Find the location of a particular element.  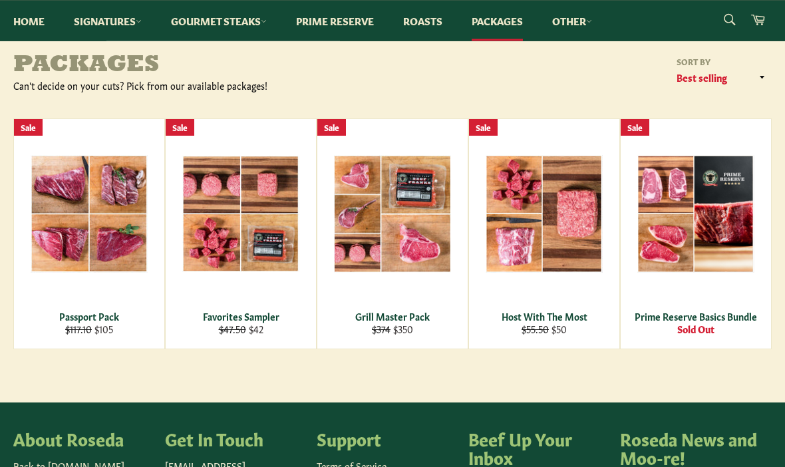

div: Prime Reserve Basics Bundle is located at coordinates (696, 317).